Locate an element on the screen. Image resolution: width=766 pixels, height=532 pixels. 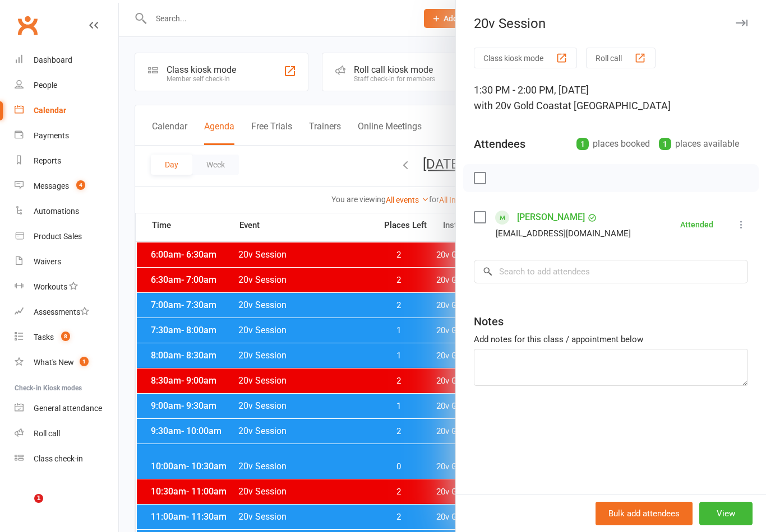
a: Roll call is located at coordinates (66, 434).